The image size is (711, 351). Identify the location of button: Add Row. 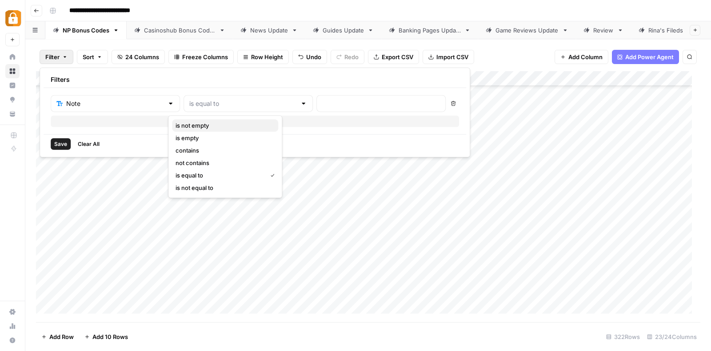
(57, 336).